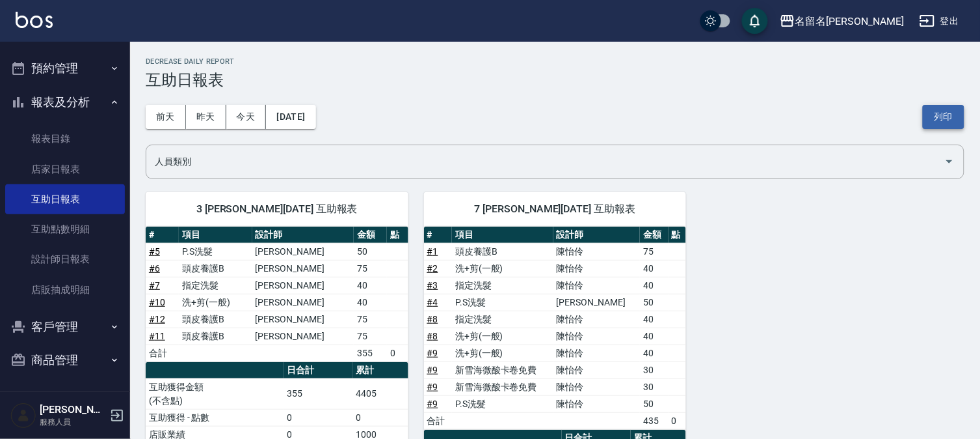 This screenshot has width=980, height=439. I want to click on button: 客戶管理, so click(65, 327).